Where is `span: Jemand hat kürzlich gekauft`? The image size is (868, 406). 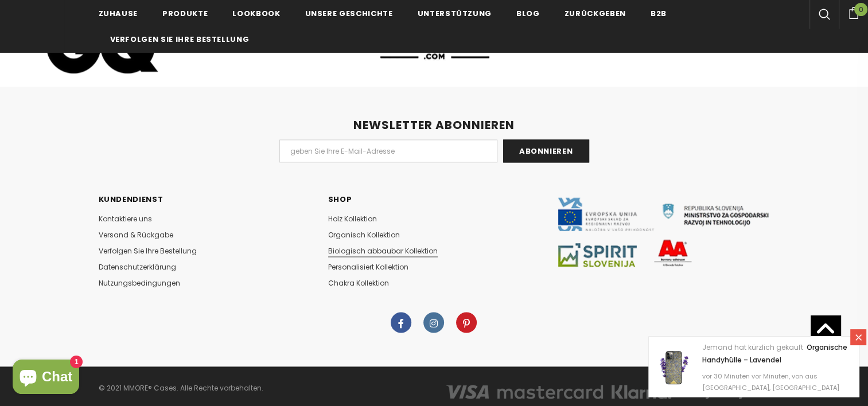 span: Jemand hat kürzlich gekauft is located at coordinates (753, 347).